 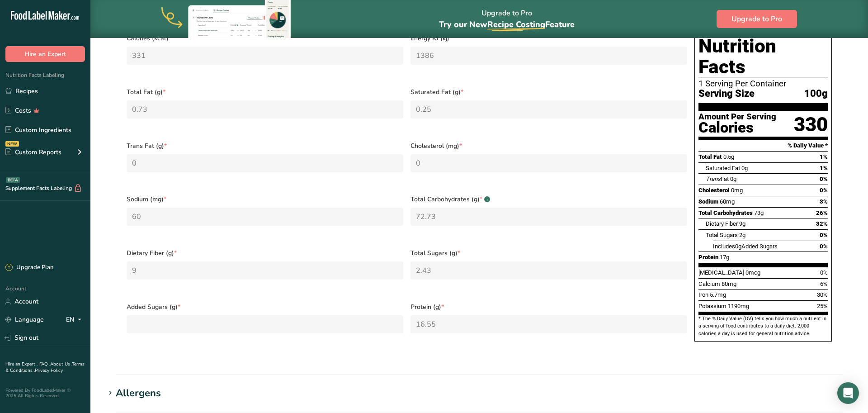 I want to click on span: 5.7mg, so click(x=718, y=294).